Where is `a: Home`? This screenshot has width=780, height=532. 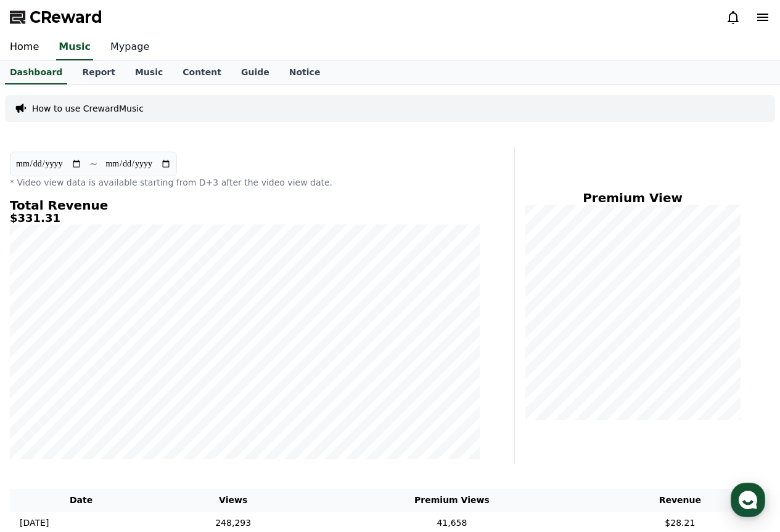 a: Home is located at coordinates (43, 406).